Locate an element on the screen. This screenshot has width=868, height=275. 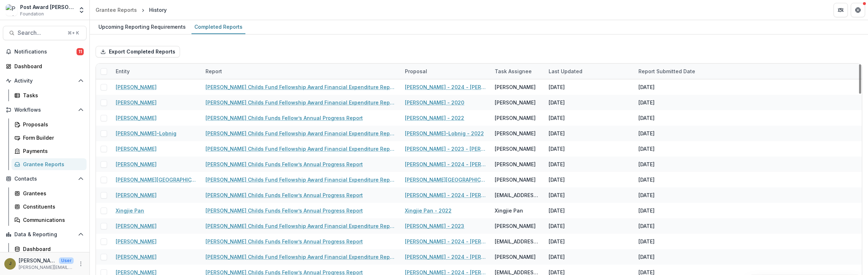
div: Constituents is located at coordinates (51, 206).